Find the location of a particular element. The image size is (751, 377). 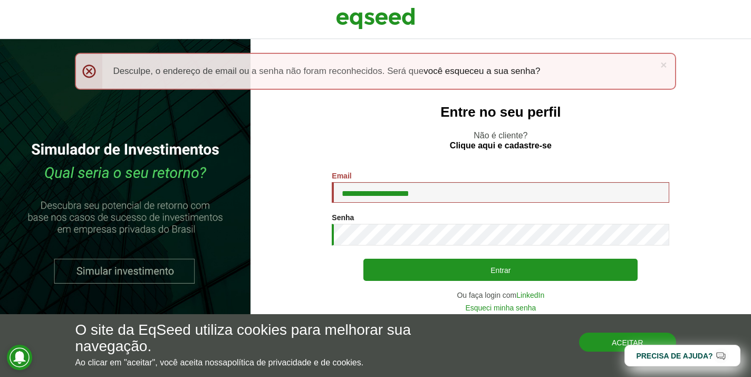

button: Entrar is located at coordinates (501, 270).